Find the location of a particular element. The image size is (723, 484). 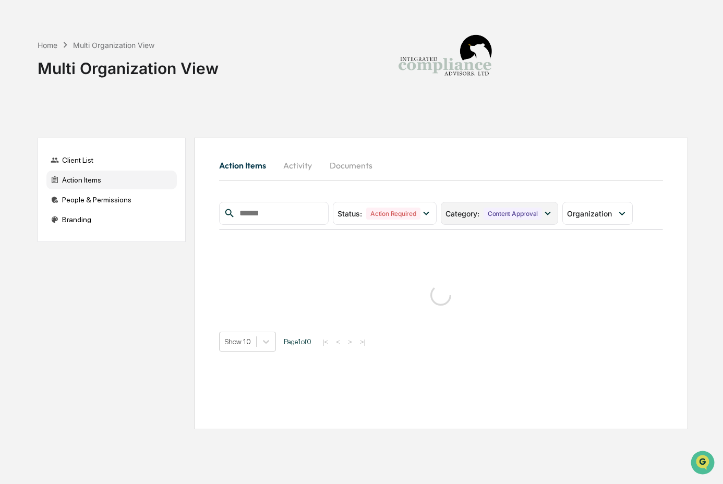

div: Content Approval is located at coordinates (513, 213).